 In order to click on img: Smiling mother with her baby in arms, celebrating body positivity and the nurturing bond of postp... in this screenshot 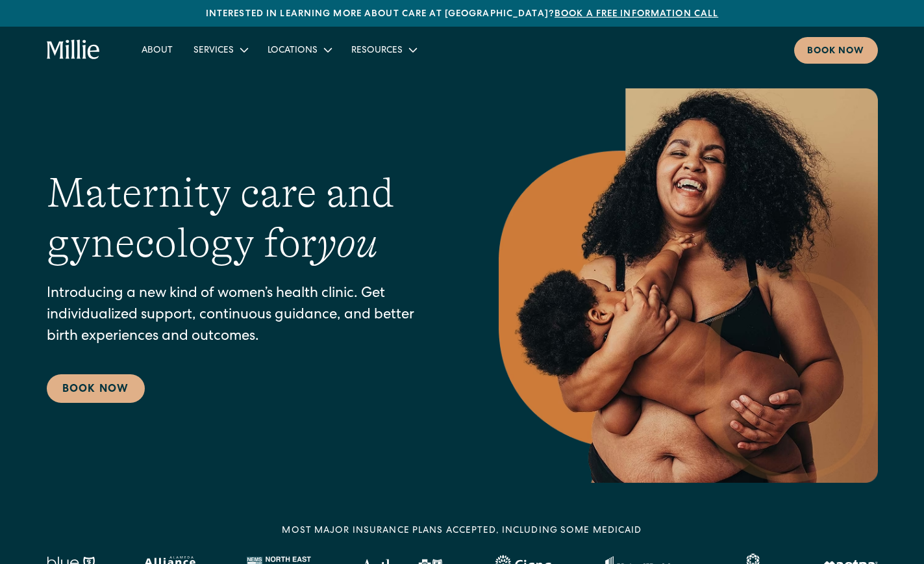, I will do `click(688, 285)`.